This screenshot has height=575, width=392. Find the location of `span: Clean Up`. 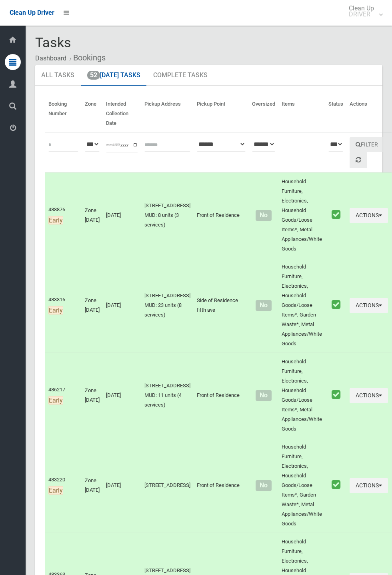

span: Clean Up is located at coordinates (363, 12).